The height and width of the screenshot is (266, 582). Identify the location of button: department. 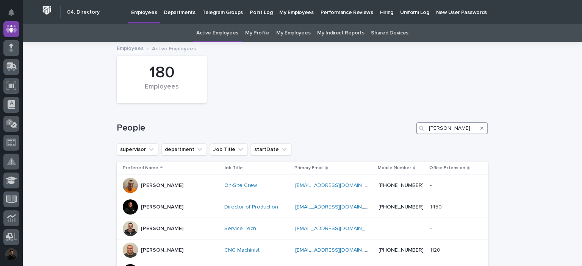
(184, 150).